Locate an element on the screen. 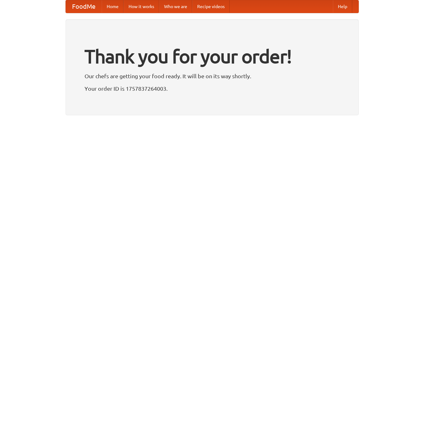 The image size is (424, 441). a: FoodMe is located at coordinates (84, 7).